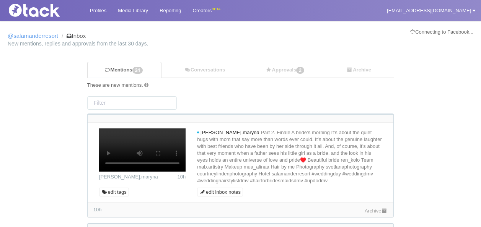 The height and width of the screenshot is (227, 481). I want to click on i: new, so click(198, 133).